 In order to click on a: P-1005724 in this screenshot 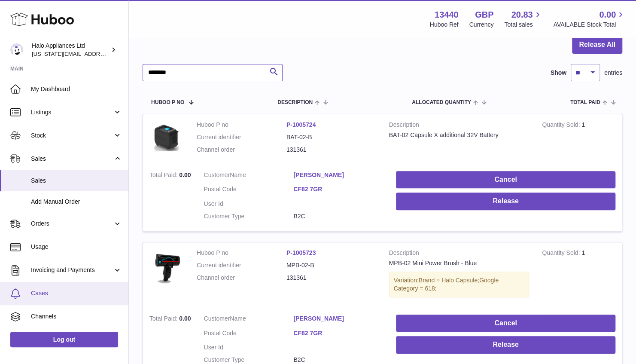, I will do `click(301, 125)`.